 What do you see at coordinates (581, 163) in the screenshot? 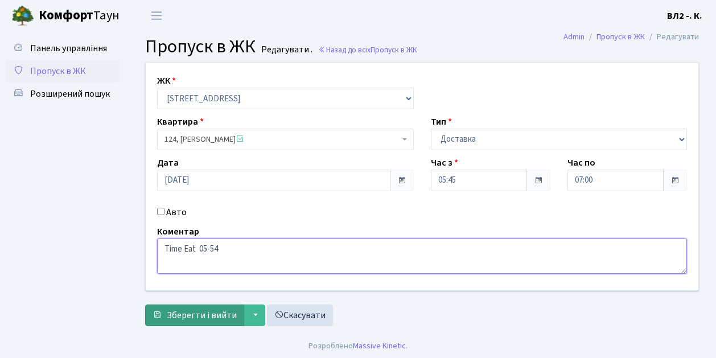
I see `label: Час по` at bounding box center [581, 163].